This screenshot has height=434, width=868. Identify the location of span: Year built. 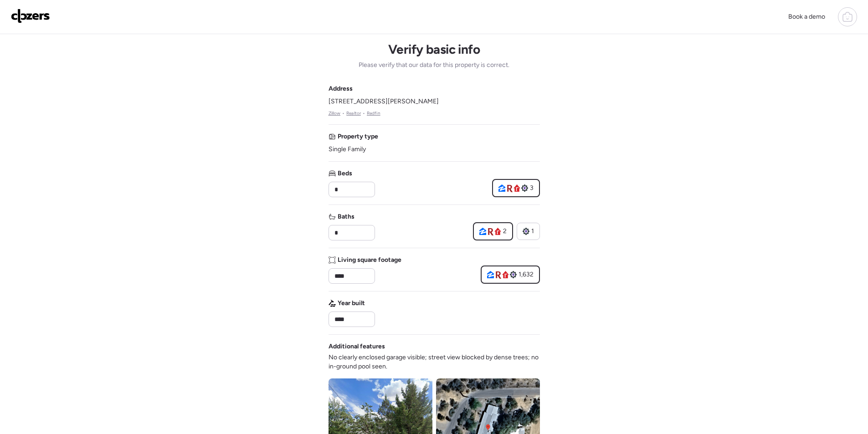
(352, 303).